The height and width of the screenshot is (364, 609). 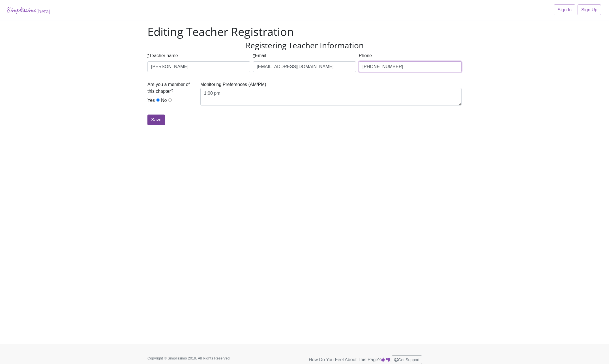 I want to click on h3: Registering Teacher Information, so click(x=305, y=46).